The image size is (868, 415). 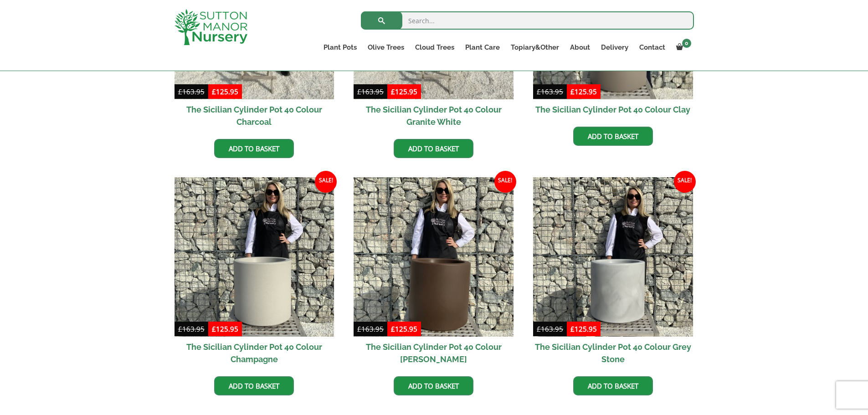 I want to click on a: About, so click(x=580, y=48).